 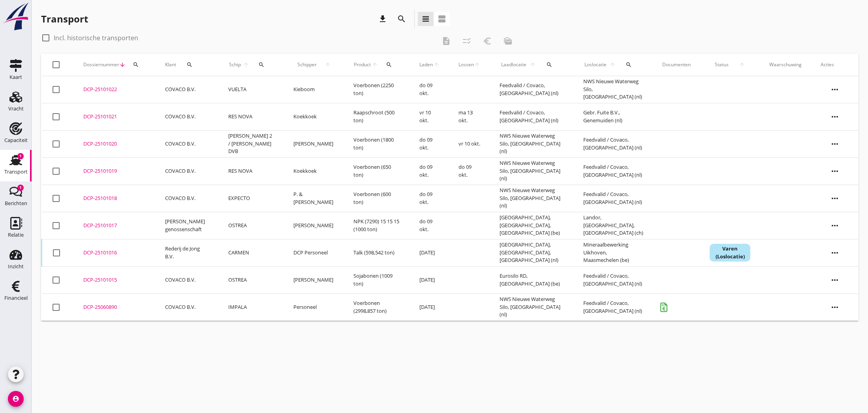 I want to click on td: IMPALA, so click(x=252, y=307).